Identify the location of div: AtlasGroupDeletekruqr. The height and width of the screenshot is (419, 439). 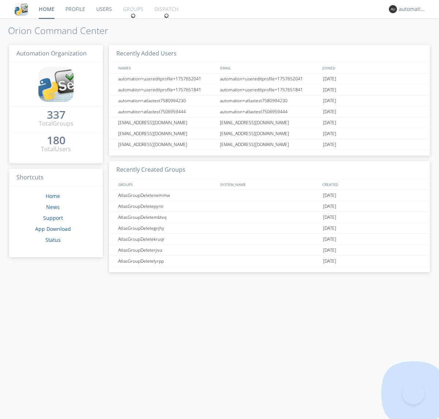
(167, 239).